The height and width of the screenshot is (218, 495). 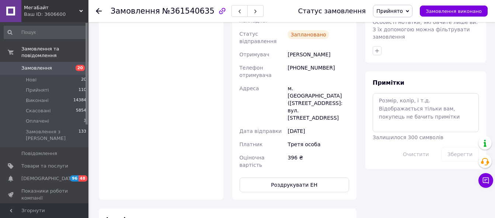 What do you see at coordinates (249, 89) in the screenshot?
I see `span: Адреса` at bounding box center [249, 89].